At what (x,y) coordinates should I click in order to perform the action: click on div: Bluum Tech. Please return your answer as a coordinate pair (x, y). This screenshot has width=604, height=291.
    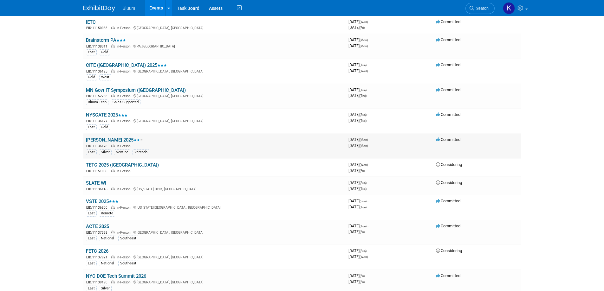
    Looking at the image, I should click on (97, 102).